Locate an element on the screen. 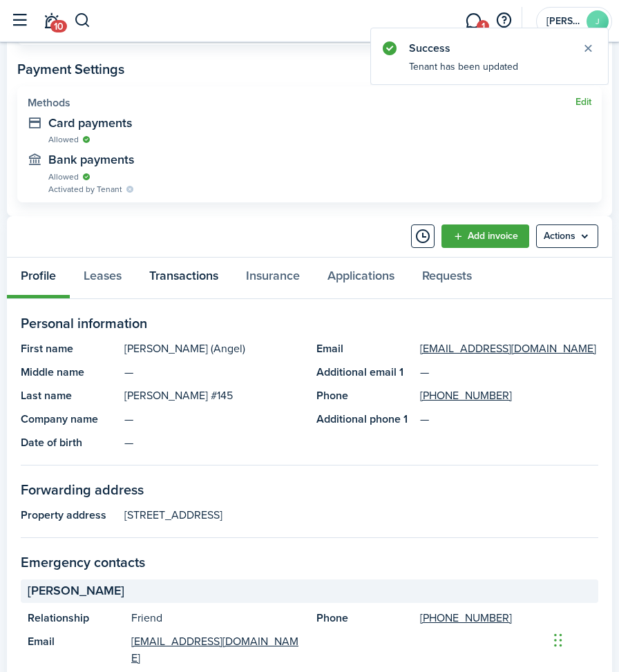  notify-body: Tenant has been updated is located at coordinates (489, 72).